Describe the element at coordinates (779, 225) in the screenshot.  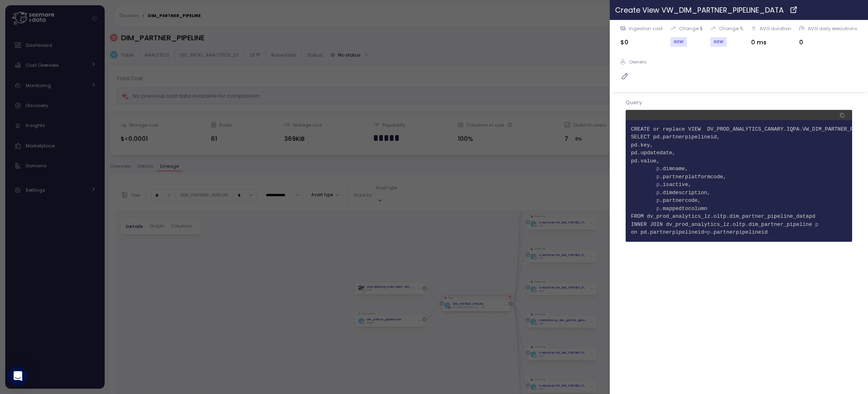
I see `span: .dim_partner_pipeline` at that location.